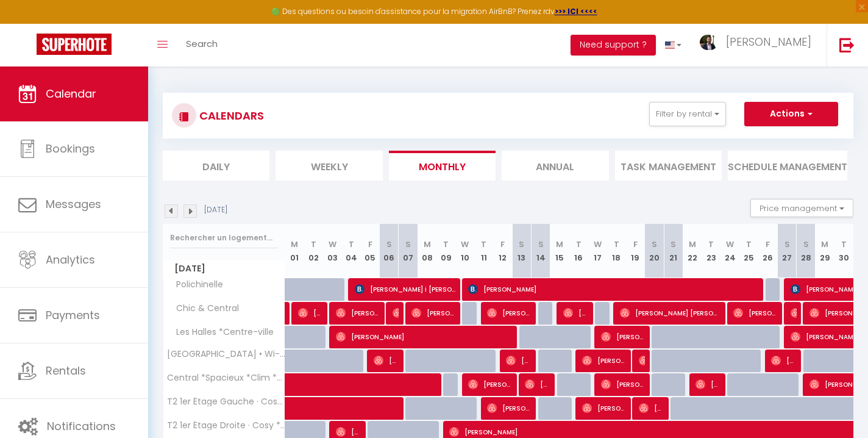 This screenshot has height=438, width=868. Describe the element at coordinates (226, 378) in the screenshot. I see `span: Central *Spacieux *Clim *Wi-Fi *Terrasse Privée` at that location.